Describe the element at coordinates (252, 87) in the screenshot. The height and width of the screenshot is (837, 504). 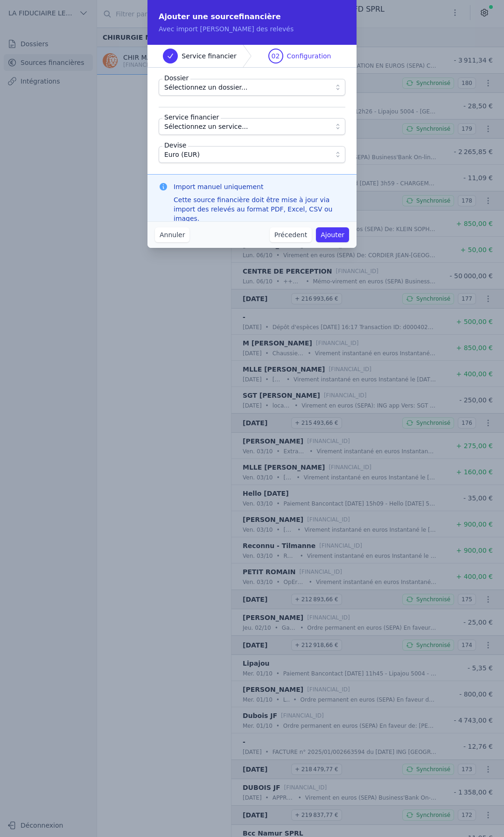
I see `button: Sélectionnez un dossier...` at that location.